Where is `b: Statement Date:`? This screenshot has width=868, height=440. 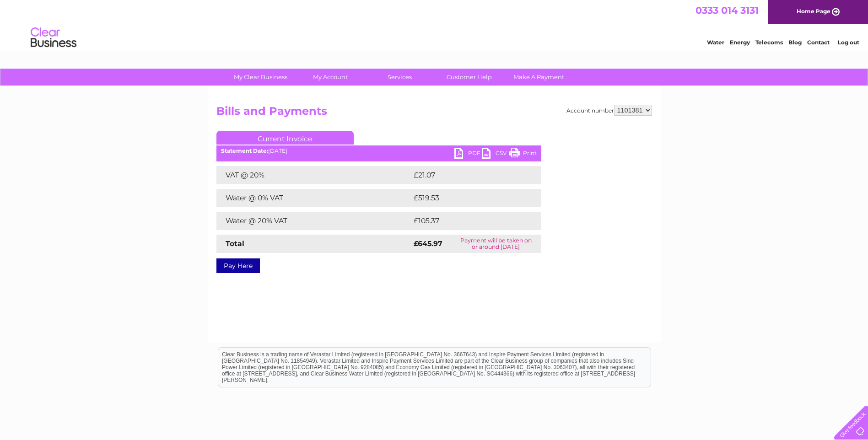
b: Statement Date: is located at coordinates (244, 150).